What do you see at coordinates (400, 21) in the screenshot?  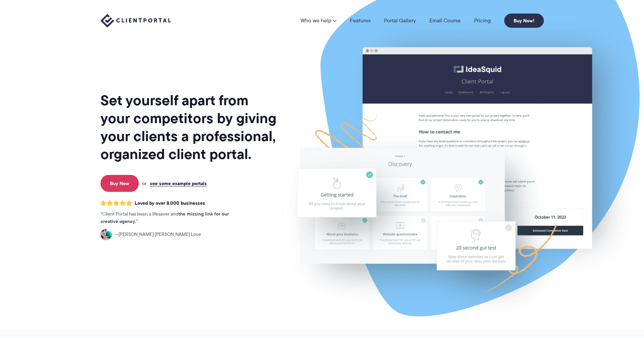 I see `a: Portal Gallery` at bounding box center [400, 21].